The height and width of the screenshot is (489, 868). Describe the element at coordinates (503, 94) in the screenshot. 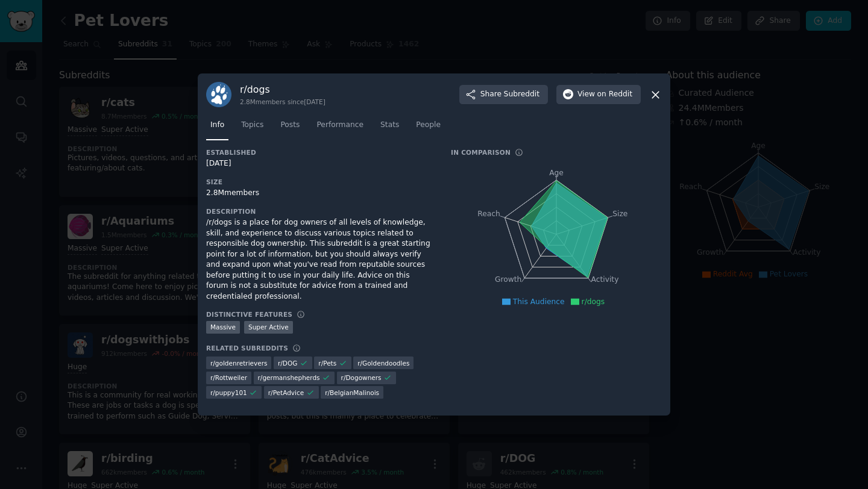

I see `button: ShareSubreddit` at that location.